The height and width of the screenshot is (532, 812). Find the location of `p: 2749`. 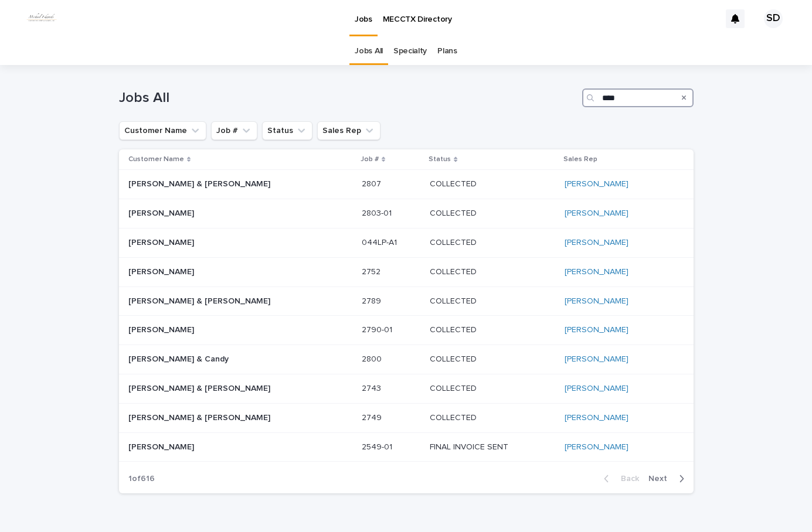

p: 2749 is located at coordinates (373, 416).